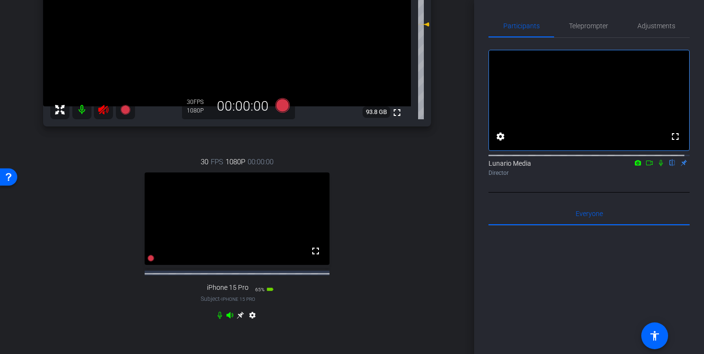 This screenshot has height=354, width=704. What do you see at coordinates (589, 168) in the screenshot?
I see `div: Lunario Media` at bounding box center [589, 168].